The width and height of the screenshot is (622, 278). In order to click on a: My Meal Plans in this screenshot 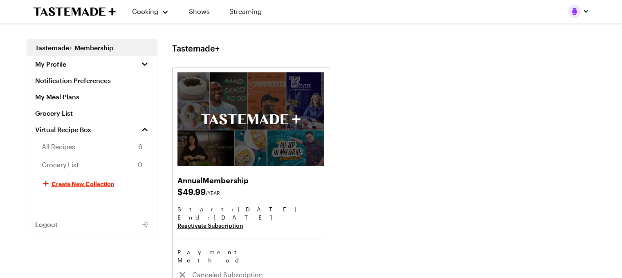, I will do `click(92, 97)`.